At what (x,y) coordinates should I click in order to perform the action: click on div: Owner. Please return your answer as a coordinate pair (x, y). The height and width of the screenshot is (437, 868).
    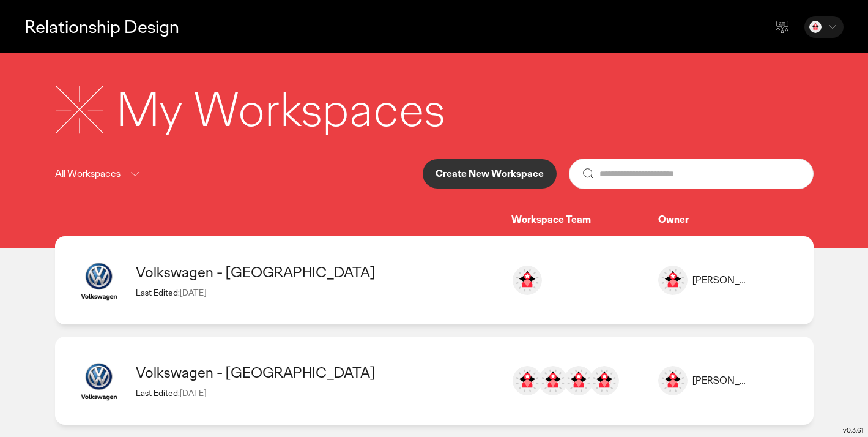
    Looking at the image, I should click on (726, 220).